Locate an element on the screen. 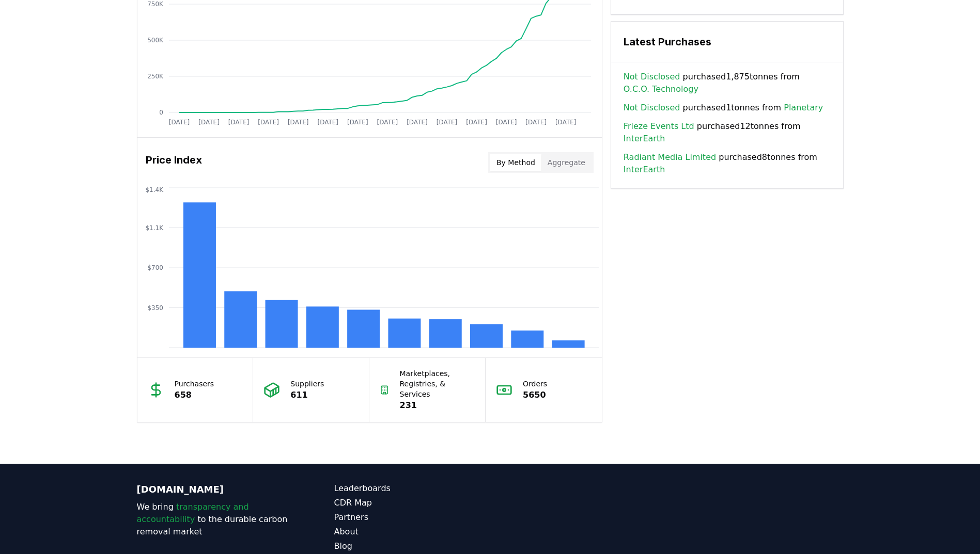 The height and width of the screenshot is (554, 980). a: About is located at coordinates (412, 533).